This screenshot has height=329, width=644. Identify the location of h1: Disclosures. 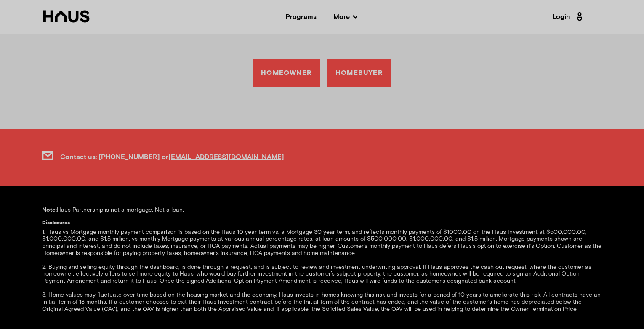
(322, 225).